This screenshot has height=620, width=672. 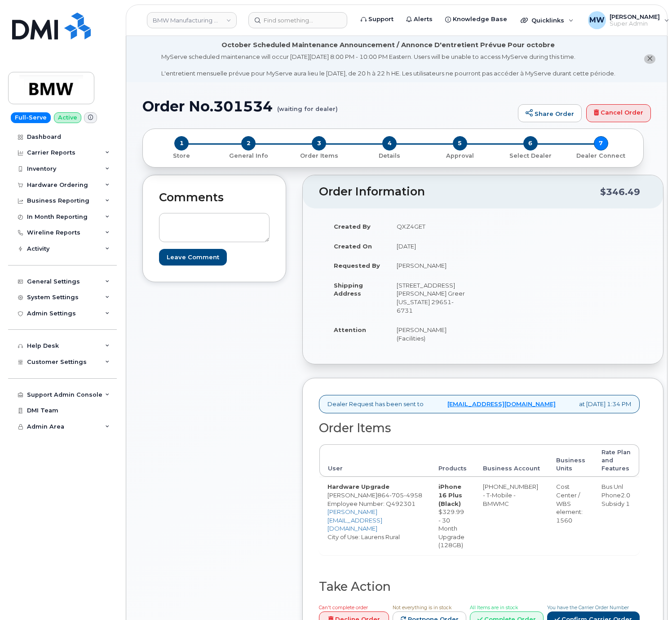 What do you see at coordinates (479, 428) in the screenshot?
I see `h2: Order Items` at bounding box center [479, 428].